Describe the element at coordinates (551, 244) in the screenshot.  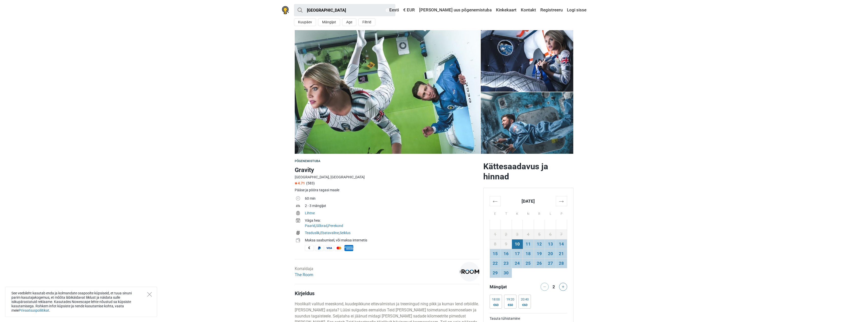
I see `td: 13` at that location.